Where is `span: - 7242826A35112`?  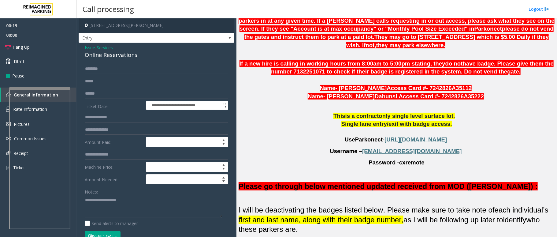 span: - 7242826A35112 is located at coordinates (448, 88).